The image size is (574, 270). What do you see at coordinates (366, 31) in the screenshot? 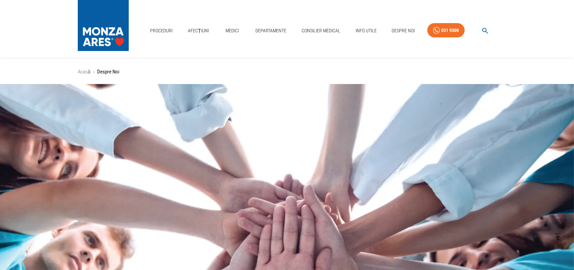
I see `a: Info Utile` at bounding box center [366, 31].